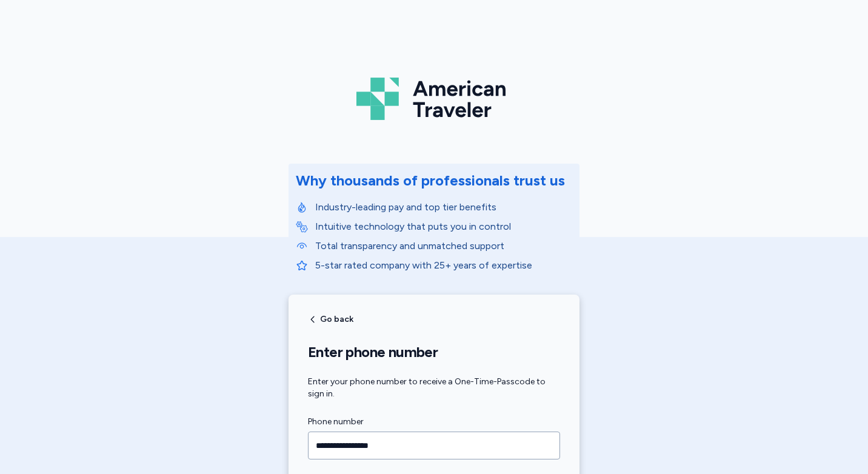  I want to click on label: Phone number, so click(434, 421).